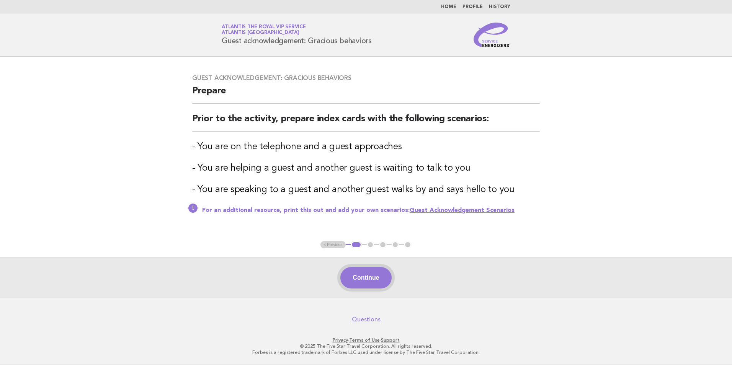  What do you see at coordinates (472, 7) in the screenshot?
I see `a: Profile` at bounding box center [472, 7].